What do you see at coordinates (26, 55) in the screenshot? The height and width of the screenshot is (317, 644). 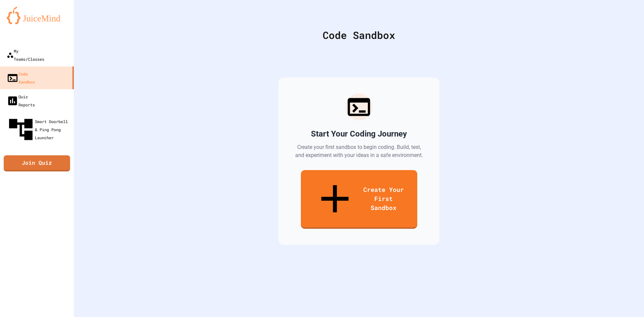 I see `div: My Teams/Classes` at bounding box center [26, 55].